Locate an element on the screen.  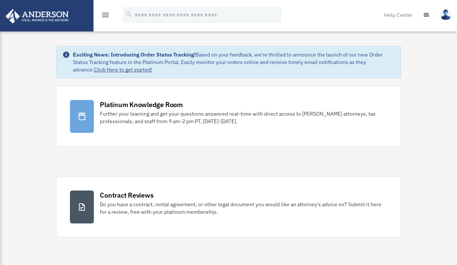
img: Anderson Advisors Platinum Portal is located at coordinates (37, 16).